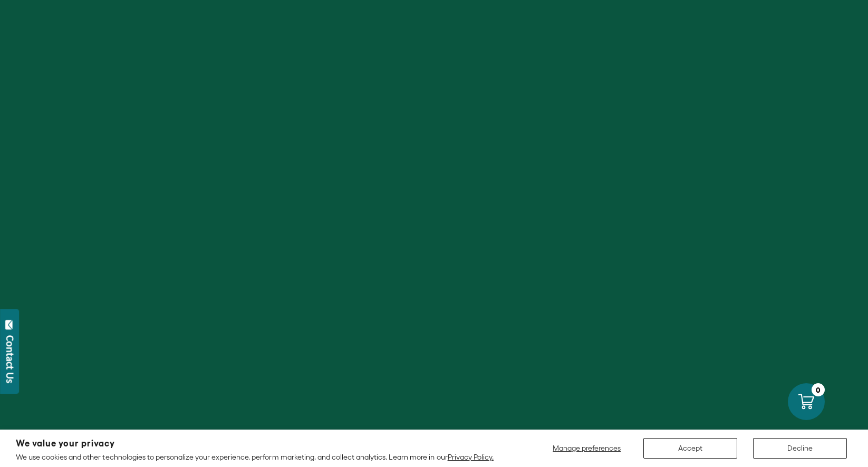  What do you see at coordinates (587, 448) in the screenshot?
I see `span: Manage preferences` at bounding box center [587, 448].